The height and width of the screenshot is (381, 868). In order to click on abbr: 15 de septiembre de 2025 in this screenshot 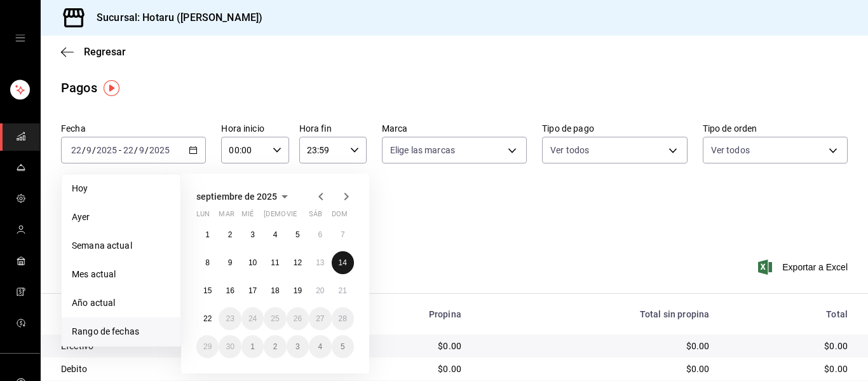, I will do `click(207, 291)`.